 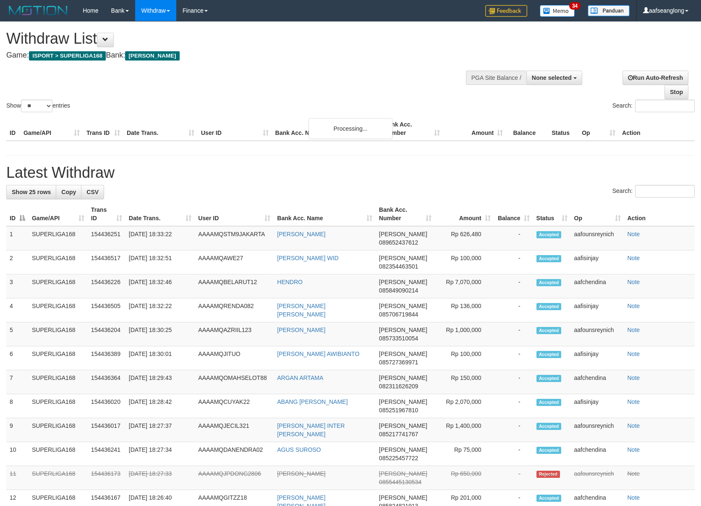 What do you see at coordinates (234, 478) in the screenshot?
I see `td: AAAAMQJPDONG2806` at bounding box center [234, 478].